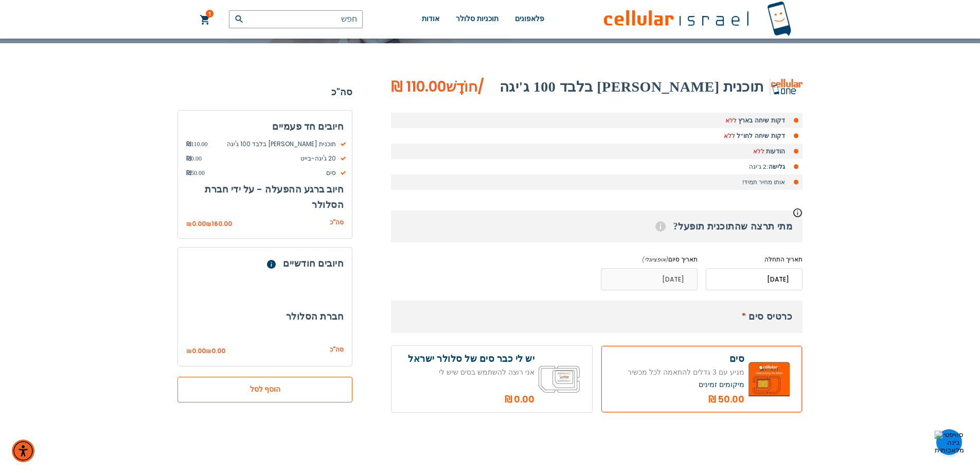  I want to click on span: הוסף לסל, so click(265, 388).